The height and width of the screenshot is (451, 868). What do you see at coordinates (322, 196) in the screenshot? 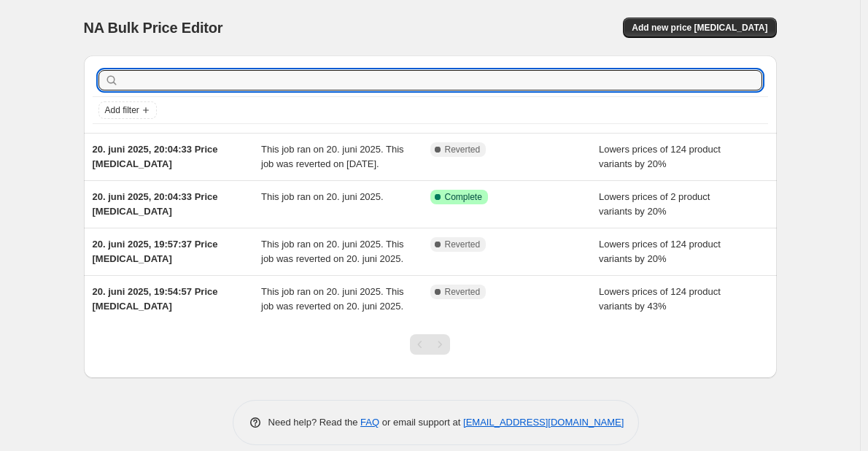
I see `span: This job ran on 20. juni 2025.` at bounding box center [322, 196].